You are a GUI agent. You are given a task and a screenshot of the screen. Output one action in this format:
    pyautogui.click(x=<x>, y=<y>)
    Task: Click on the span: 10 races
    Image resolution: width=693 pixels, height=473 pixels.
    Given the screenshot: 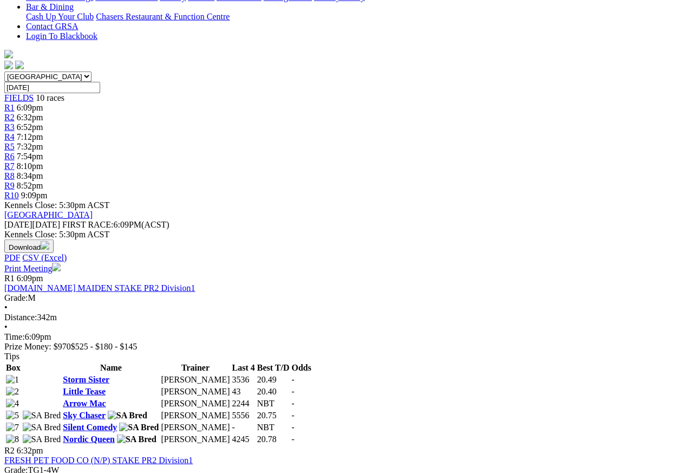 What is the action you would take?
    pyautogui.click(x=50, y=97)
    